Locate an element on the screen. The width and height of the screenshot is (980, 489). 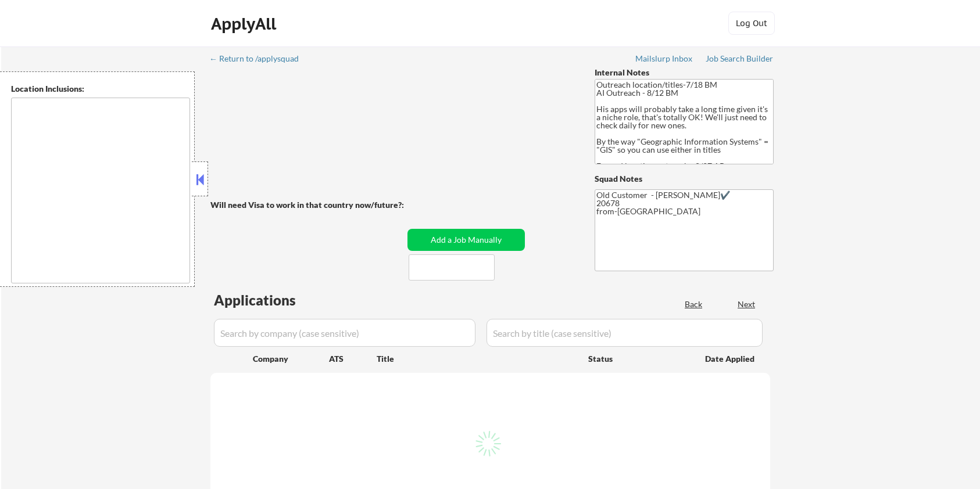
div: Date Applied is located at coordinates (730, 359).